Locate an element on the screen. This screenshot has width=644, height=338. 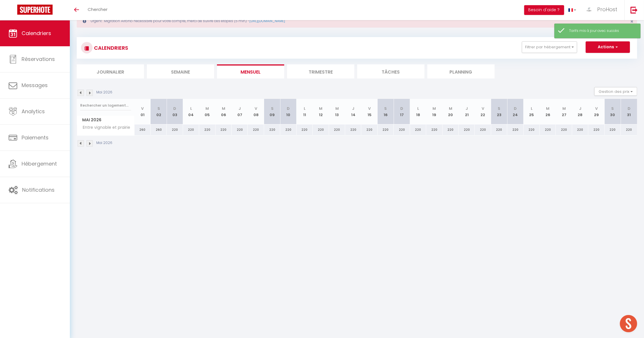
span: Messages is located at coordinates (34, 85).